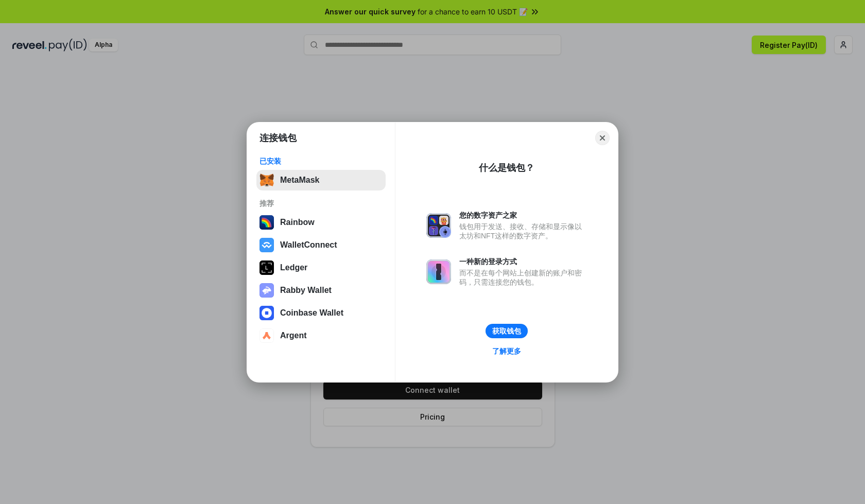  Describe the element at coordinates (321, 203) in the screenshot. I see `div: 推荐` at that location.